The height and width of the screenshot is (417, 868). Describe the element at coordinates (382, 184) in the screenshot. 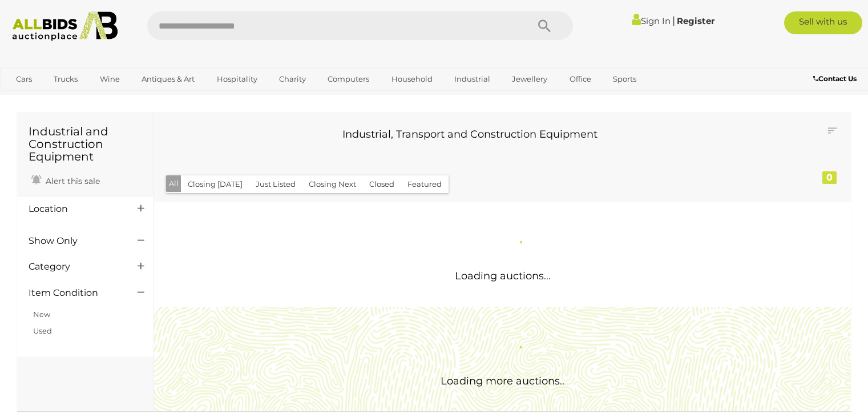

I see `button: Closed` at that location.